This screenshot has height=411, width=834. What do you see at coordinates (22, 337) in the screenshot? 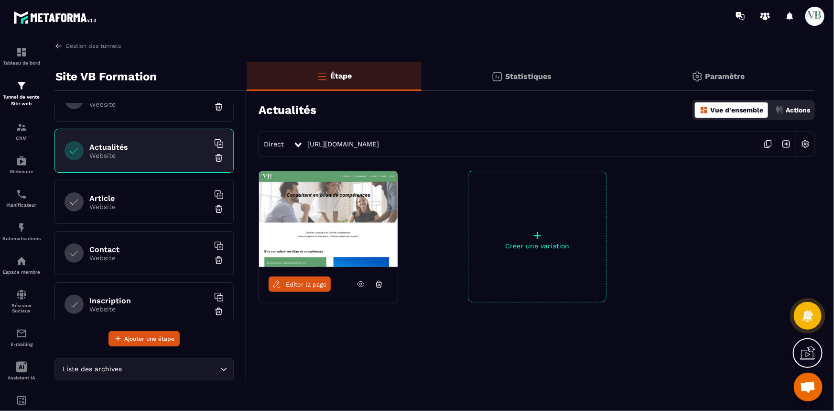
I see `a: emailemailE-mailing` at bounding box center [22, 337].